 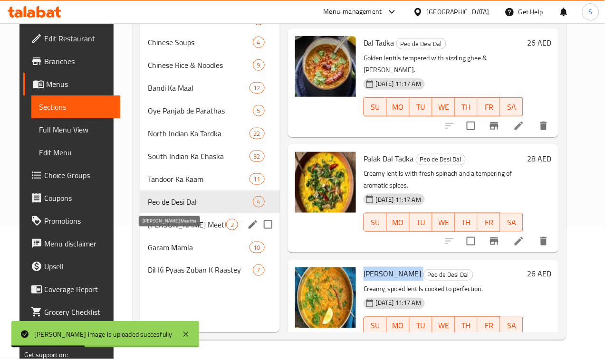 I want to click on span: Promotions, so click(x=78, y=221).